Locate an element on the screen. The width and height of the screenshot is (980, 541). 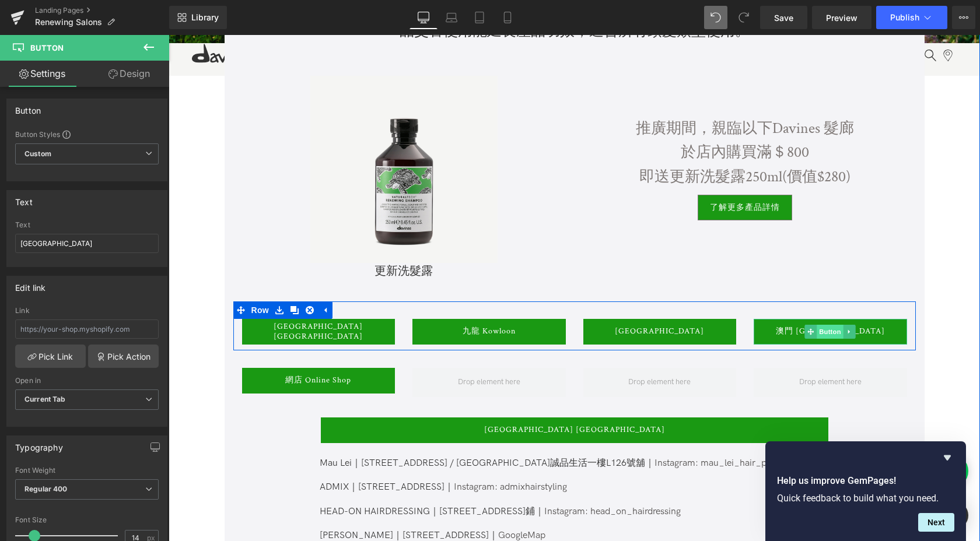
input: https://your-shop.myshopify.com is located at coordinates (87, 329).